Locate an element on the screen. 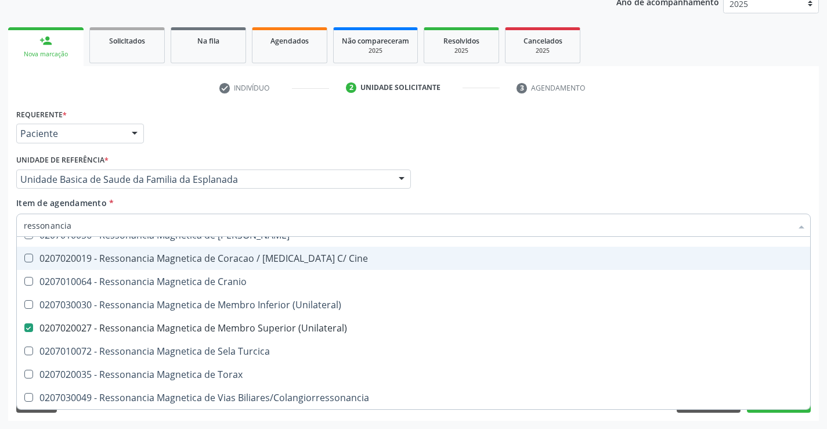 Image resolution: width=827 pixels, height=429 pixels. span: Cancelados is located at coordinates (543, 41).